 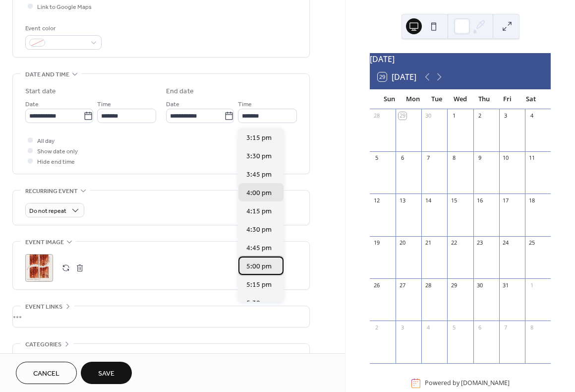 What do you see at coordinates (532, 200) in the screenshot?
I see `div: 18` at bounding box center [532, 200].